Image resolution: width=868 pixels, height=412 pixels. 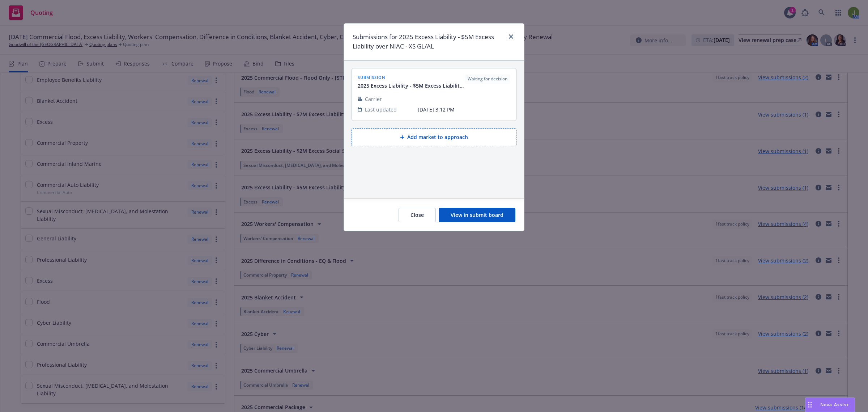 I want to click on span: Carrier, so click(x=373, y=99).